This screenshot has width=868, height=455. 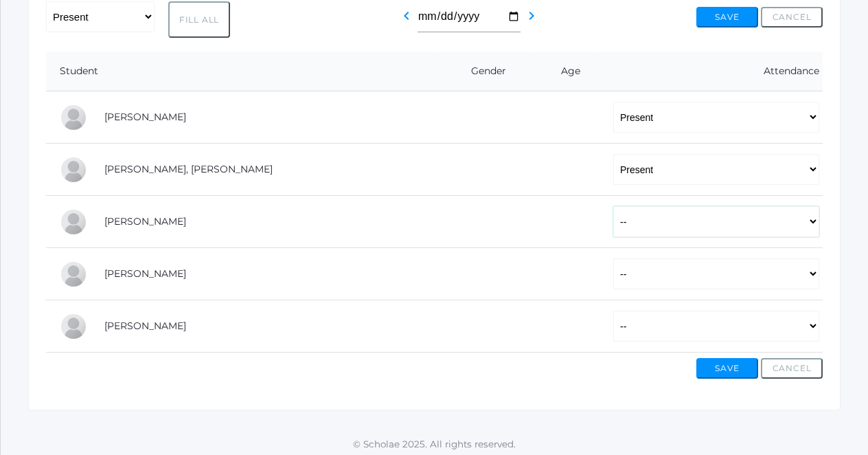 What do you see at coordinates (73, 170) in the screenshot?
I see `div: Ryder Hardisty` at bounding box center [73, 170].